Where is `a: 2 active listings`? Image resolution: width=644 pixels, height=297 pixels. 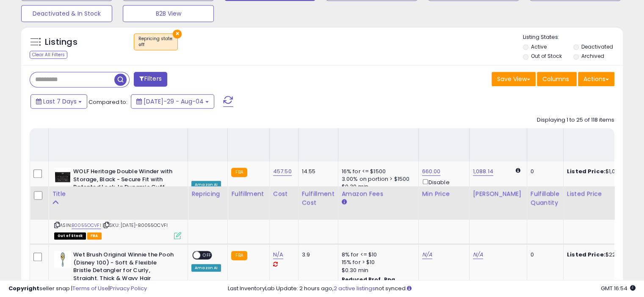
a: 2 active listings is located at coordinates (354, 288).